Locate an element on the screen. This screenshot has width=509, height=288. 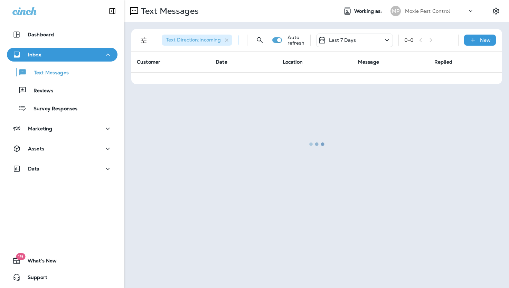
button: Text Messages is located at coordinates (62, 72).